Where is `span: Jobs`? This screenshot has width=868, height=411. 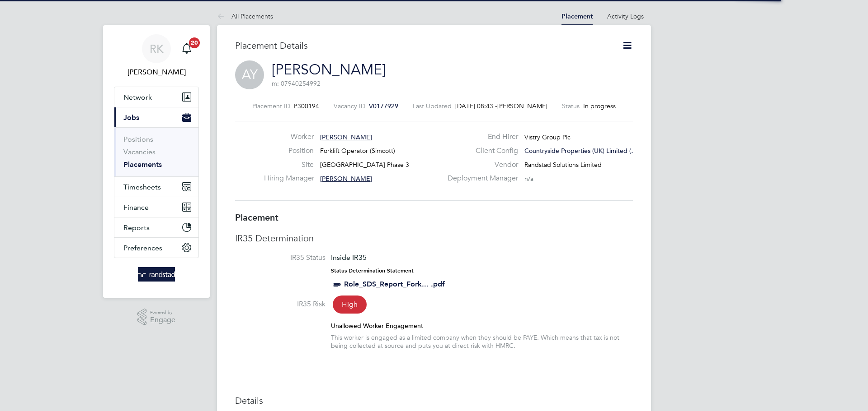 span: Jobs is located at coordinates (131, 117).